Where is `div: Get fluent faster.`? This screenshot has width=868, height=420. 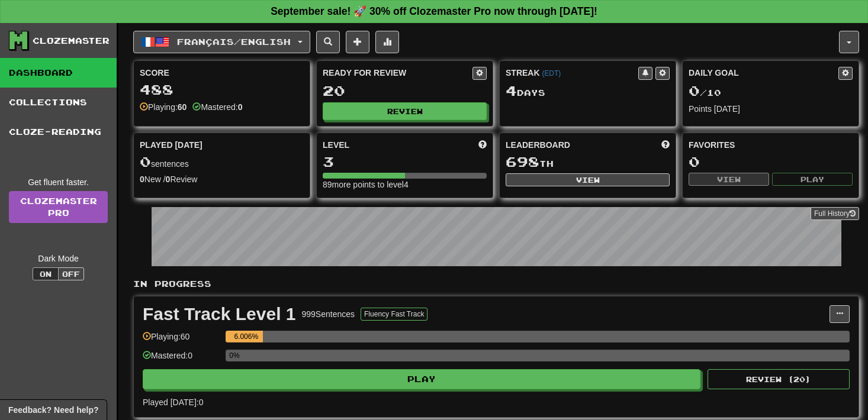
div: Get fluent faster. is located at coordinates (58, 183).